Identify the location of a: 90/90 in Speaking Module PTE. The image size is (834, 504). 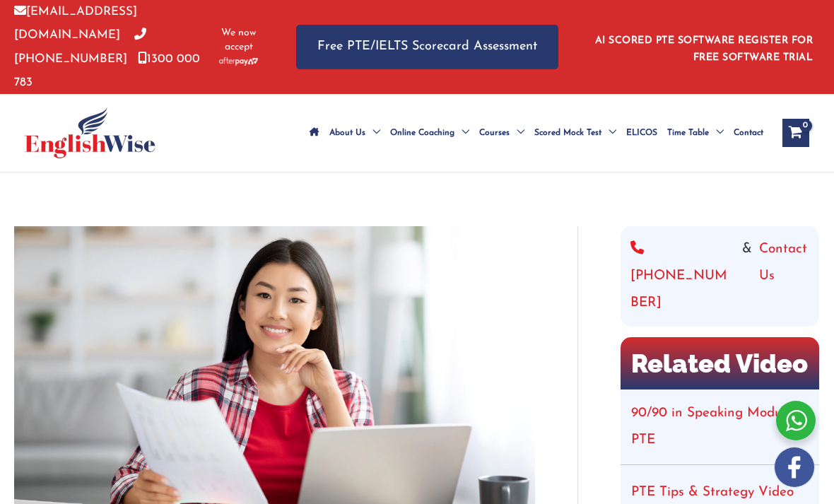
(712, 426).